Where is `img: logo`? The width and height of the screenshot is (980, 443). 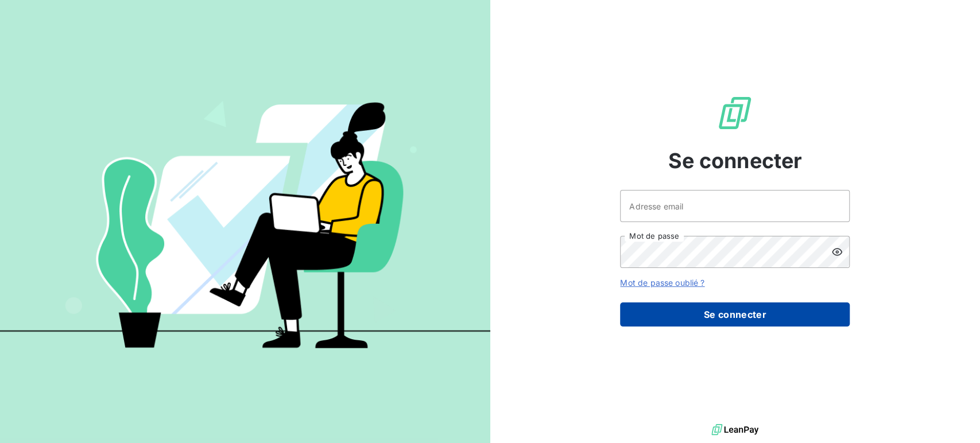 img: logo is located at coordinates (735, 430).